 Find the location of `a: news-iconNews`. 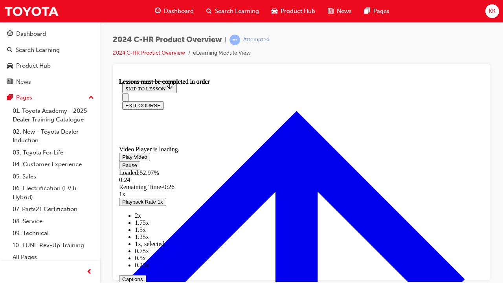

a: news-iconNews is located at coordinates (339, 11).